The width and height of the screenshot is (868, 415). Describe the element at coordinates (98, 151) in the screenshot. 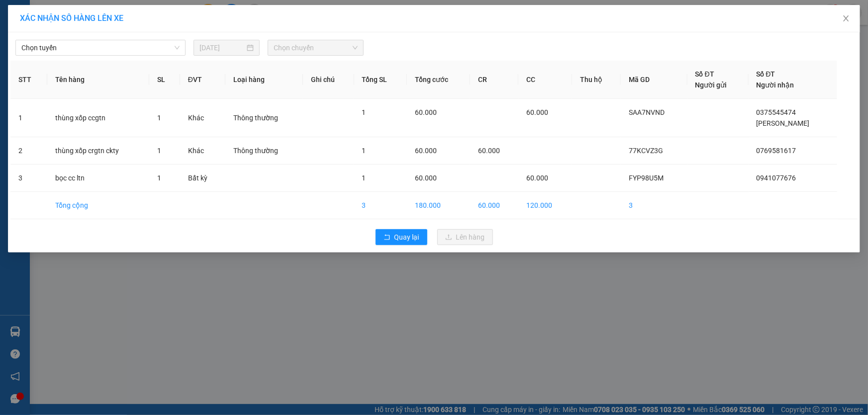

I see `td: thùng xốp crgtn ckty` at that location.